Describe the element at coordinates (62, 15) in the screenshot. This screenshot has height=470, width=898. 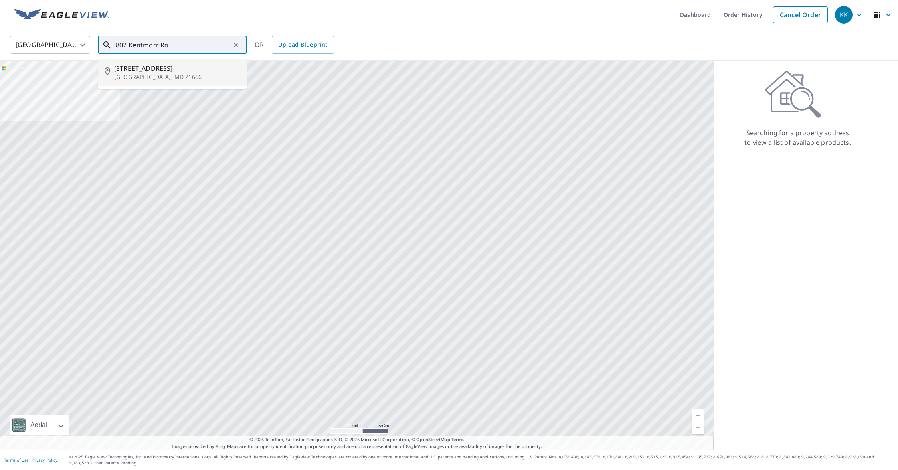
I see `img: EV Logo` at that location.